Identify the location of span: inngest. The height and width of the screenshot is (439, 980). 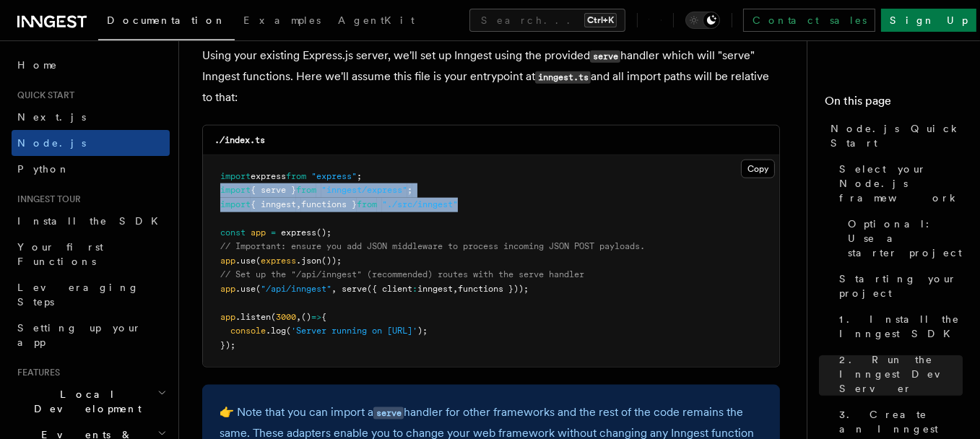
(435, 289).